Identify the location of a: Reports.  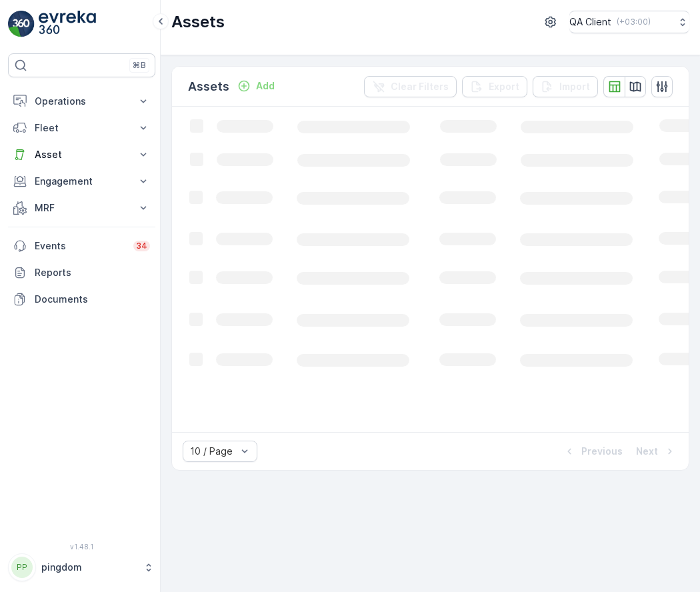
(82, 272).